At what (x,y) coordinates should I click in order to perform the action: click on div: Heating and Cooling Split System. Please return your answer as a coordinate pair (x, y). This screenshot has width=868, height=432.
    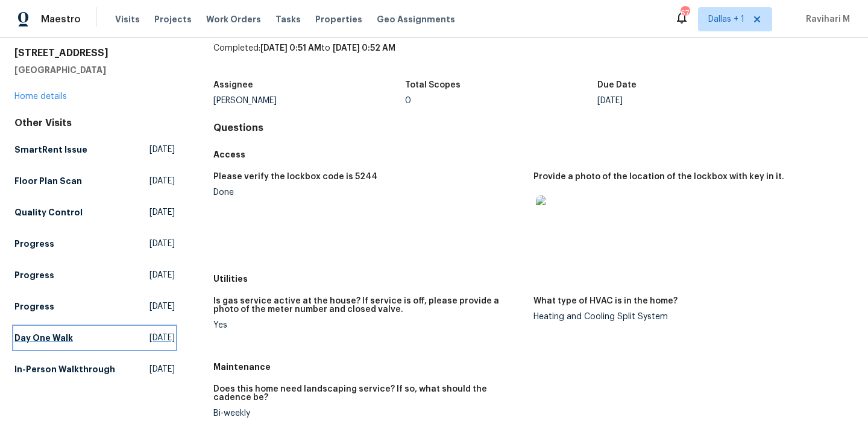
    Looking at the image, I should click on (689, 316).